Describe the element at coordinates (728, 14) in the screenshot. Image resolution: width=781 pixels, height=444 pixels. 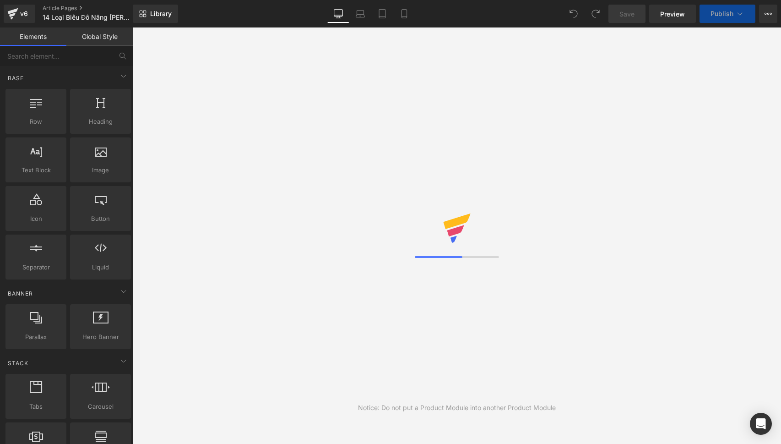
I see `button: Publish` at that location.